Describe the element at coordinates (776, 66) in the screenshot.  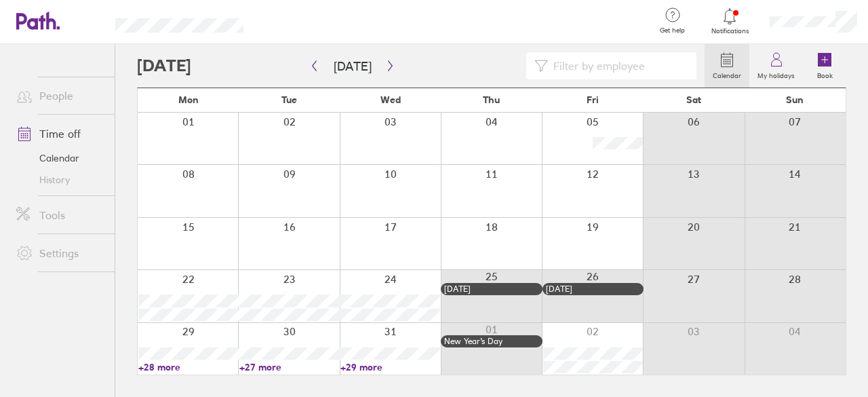
I see `a: My holidays` at that location.